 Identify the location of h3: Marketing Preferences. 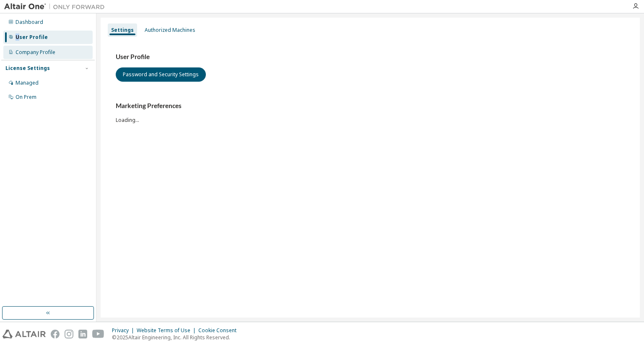
(370, 106).